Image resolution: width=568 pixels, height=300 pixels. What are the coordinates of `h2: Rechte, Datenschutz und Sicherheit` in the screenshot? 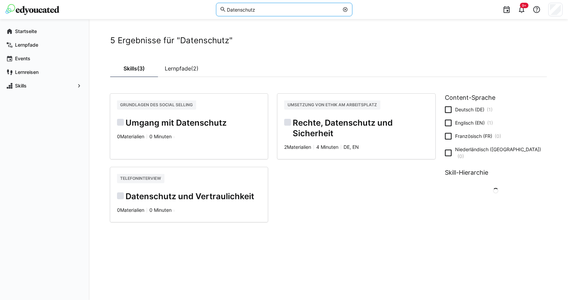 It's located at (356, 129).